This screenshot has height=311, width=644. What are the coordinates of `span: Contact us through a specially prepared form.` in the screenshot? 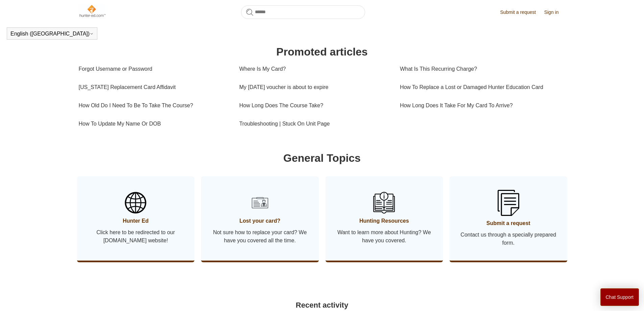 It's located at (508, 239).